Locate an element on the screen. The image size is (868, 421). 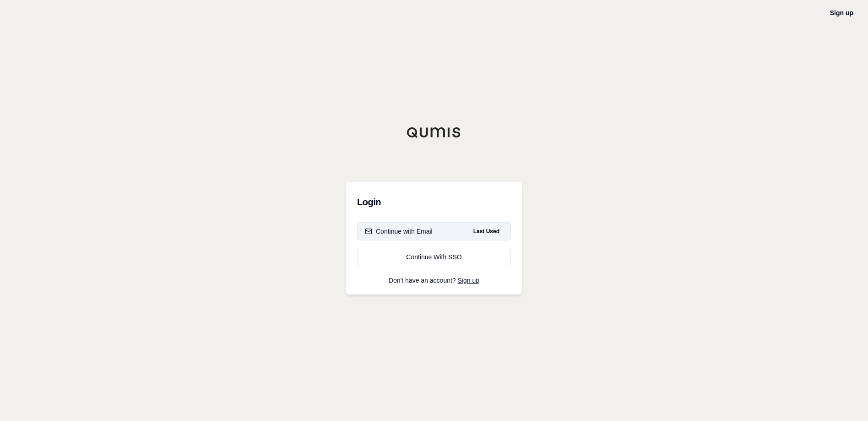
div: Continue with Email is located at coordinates (399, 231).